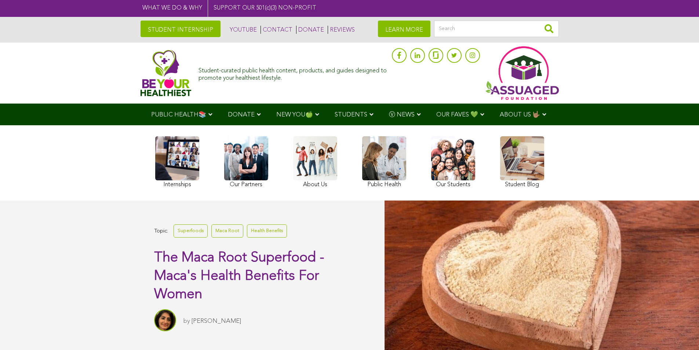 The width and height of the screenshot is (699, 350). What do you see at coordinates (350, 114) in the screenshot?
I see `div: Navigation Menu` at bounding box center [350, 114].